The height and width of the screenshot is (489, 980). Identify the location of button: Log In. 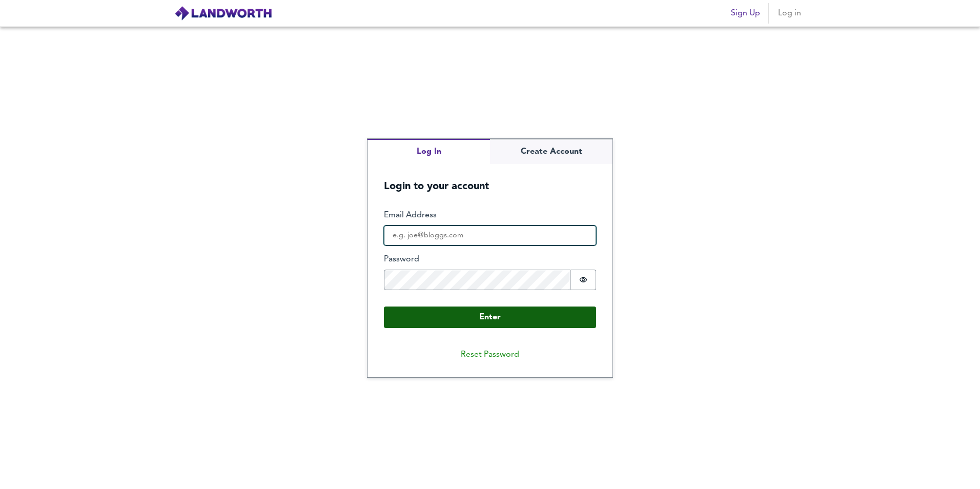
(428, 151).